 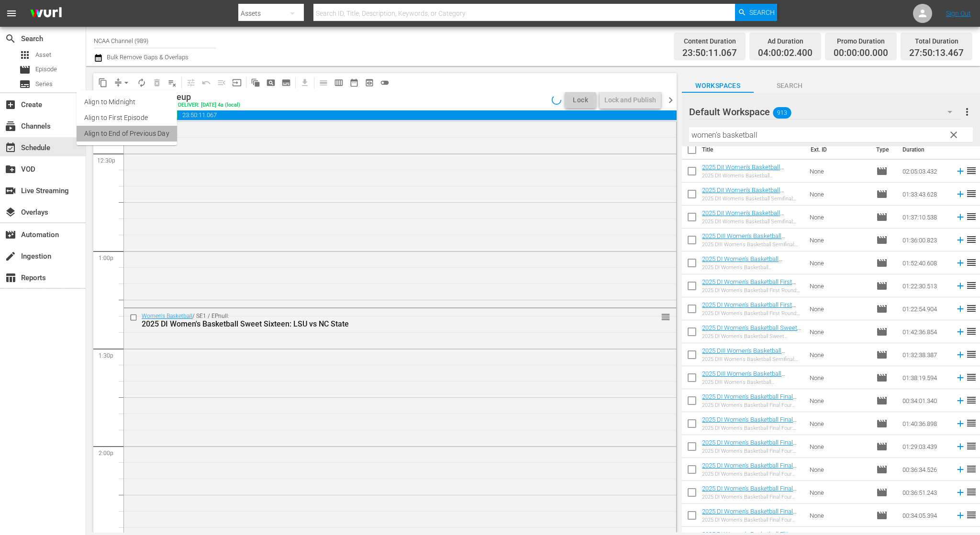 I want to click on li: Align to End of Previous Day, so click(x=127, y=133).